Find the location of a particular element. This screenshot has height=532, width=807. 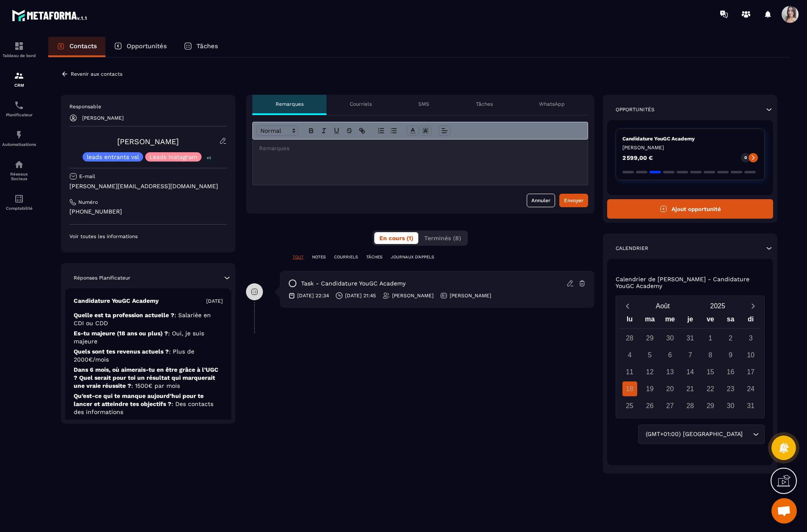

div: sa is located at coordinates (731, 321).